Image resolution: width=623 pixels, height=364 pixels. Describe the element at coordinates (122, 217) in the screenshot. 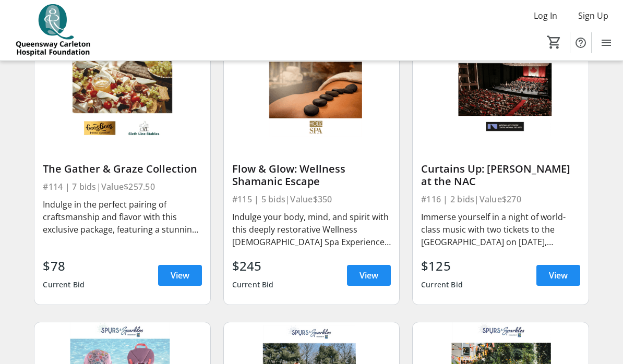

I see `div: Indulge in the perfect pairing of craftsmanship and flavor with this exclusive package, featuring...` at that location.